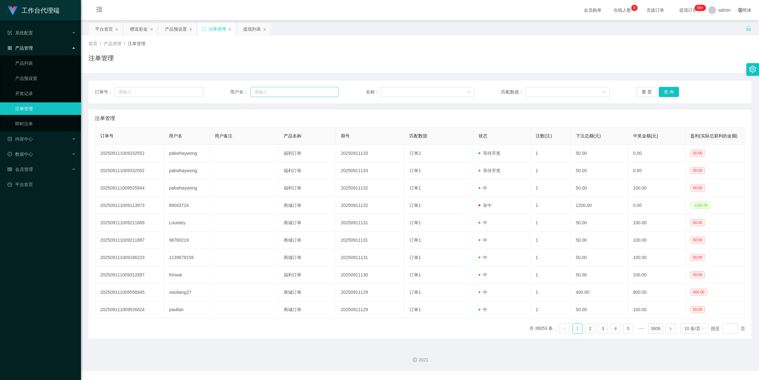  What do you see at coordinates (669, 92) in the screenshot?
I see `button: 查 询` at bounding box center [669, 92].